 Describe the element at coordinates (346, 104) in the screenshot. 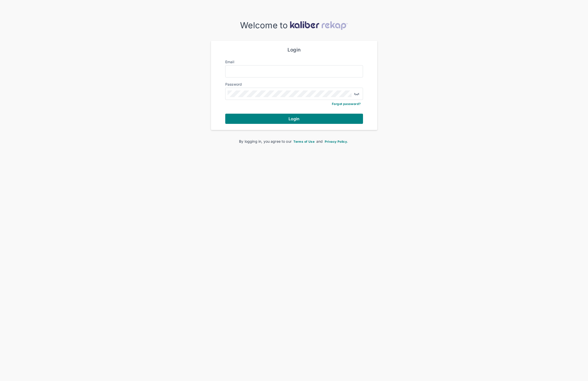

I see `span: Forgot password?` at that location.